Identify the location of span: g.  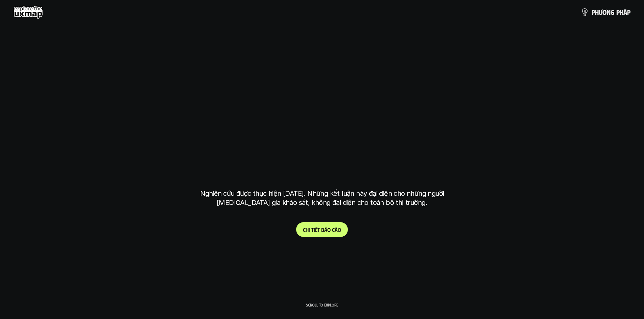
(613, 12).